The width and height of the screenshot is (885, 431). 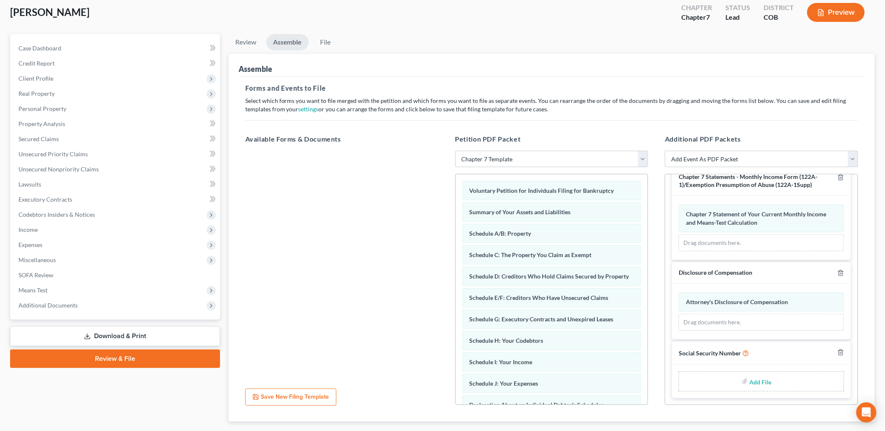 What do you see at coordinates (779, 17) in the screenshot?
I see `div: COB` at bounding box center [779, 17].